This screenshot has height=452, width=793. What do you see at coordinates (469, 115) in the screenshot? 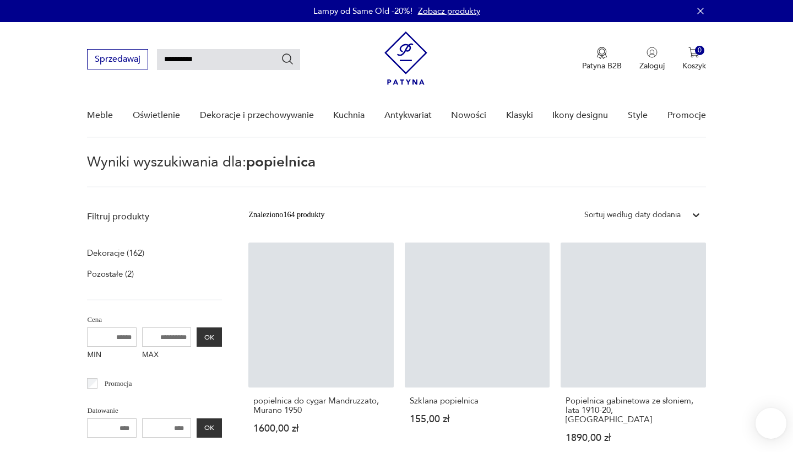
I see `a: Nowości` at bounding box center [469, 115].